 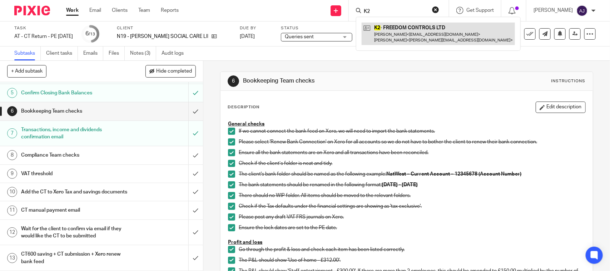 What do you see at coordinates (27, 71) in the screenshot?
I see `button: + Add subtask` at bounding box center [27, 71].